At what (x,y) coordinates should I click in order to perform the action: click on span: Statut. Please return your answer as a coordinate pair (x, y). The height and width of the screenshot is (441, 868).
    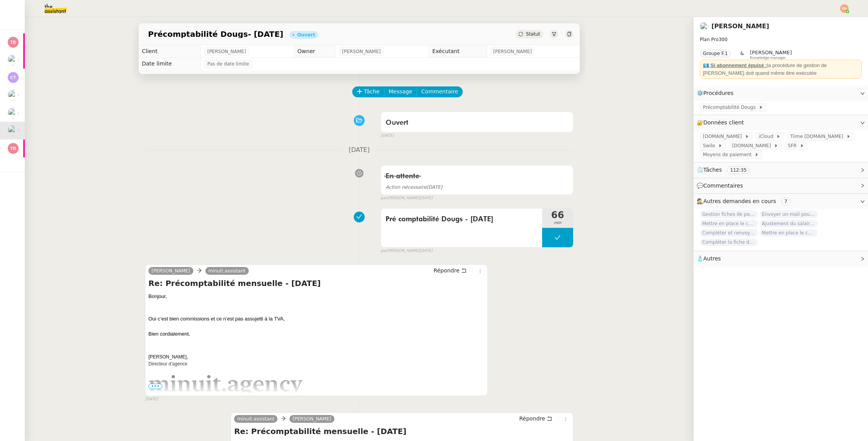
    Looking at the image, I should click on (533, 34).